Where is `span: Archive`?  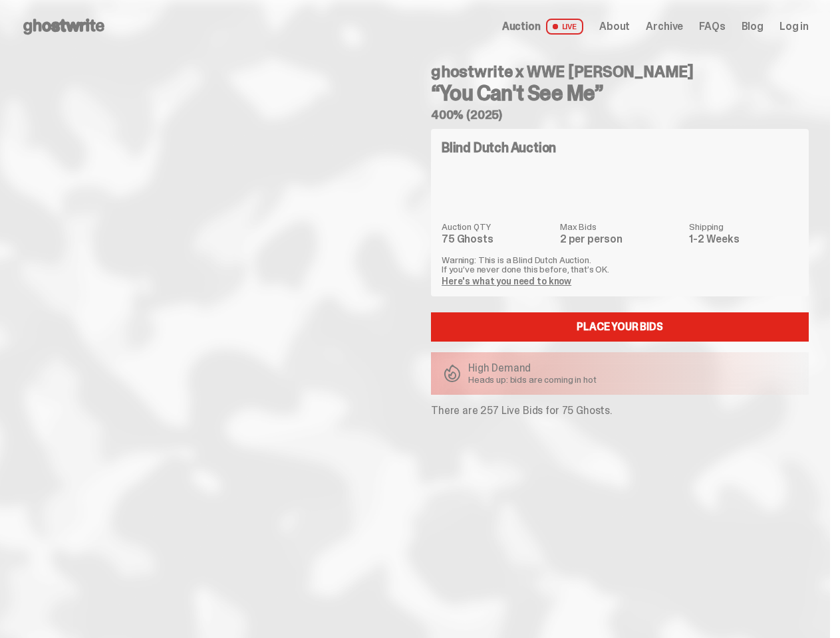
span: Archive is located at coordinates (664, 26).